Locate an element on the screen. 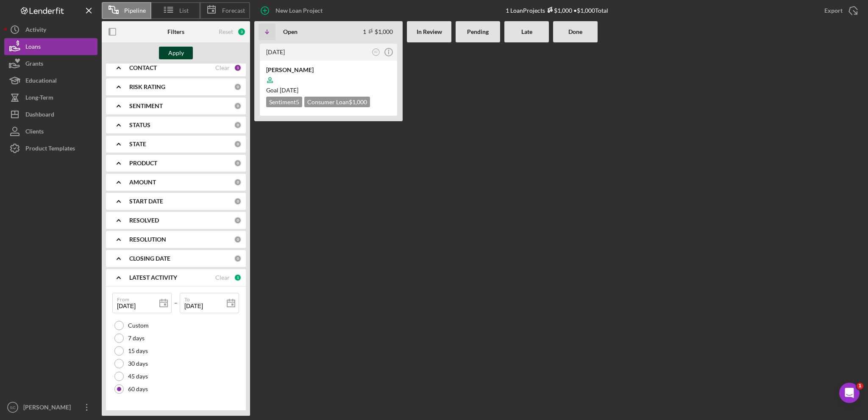 This screenshot has width=868, height=420. b: RESOLUTION is located at coordinates (147, 239).